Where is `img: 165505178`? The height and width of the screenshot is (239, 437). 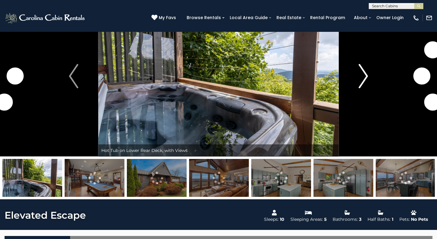
img: 165505178 is located at coordinates (219, 178).